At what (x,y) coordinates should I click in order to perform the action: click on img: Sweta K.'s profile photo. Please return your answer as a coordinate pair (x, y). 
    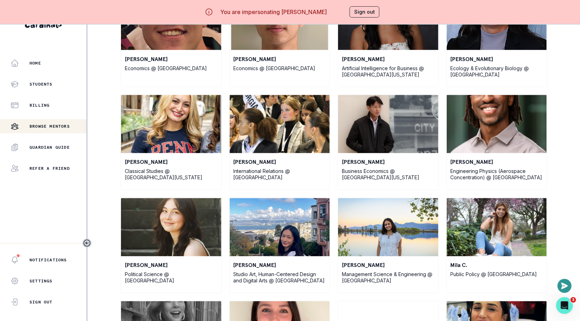
    Looking at the image, I should click on (388, 227).